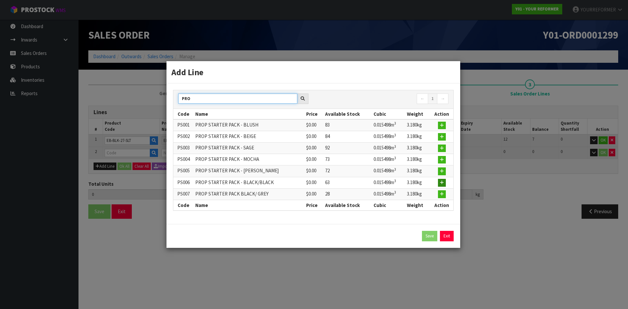 Image resolution: width=628 pixels, height=309 pixels. What do you see at coordinates (184, 171) in the screenshot?
I see `td: PS005` at bounding box center [184, 171].